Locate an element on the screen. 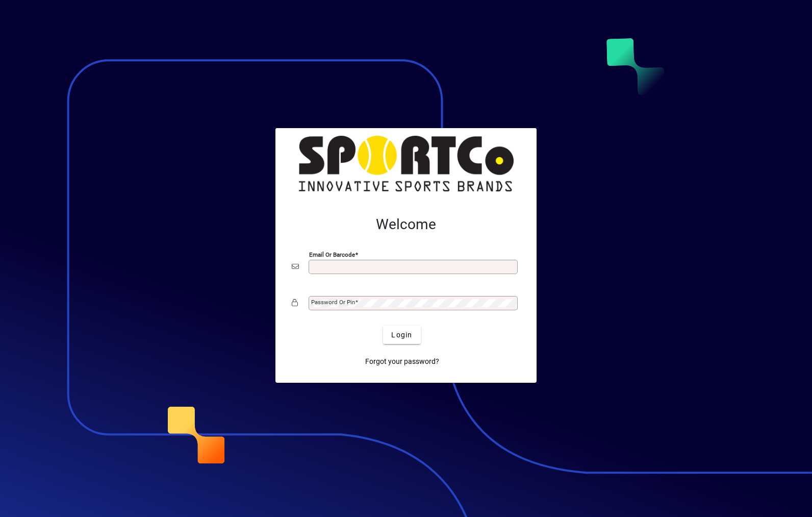 This screenshot has height=517, width=812. mat-label: Password or Pin is located at coordinates (333, 302).